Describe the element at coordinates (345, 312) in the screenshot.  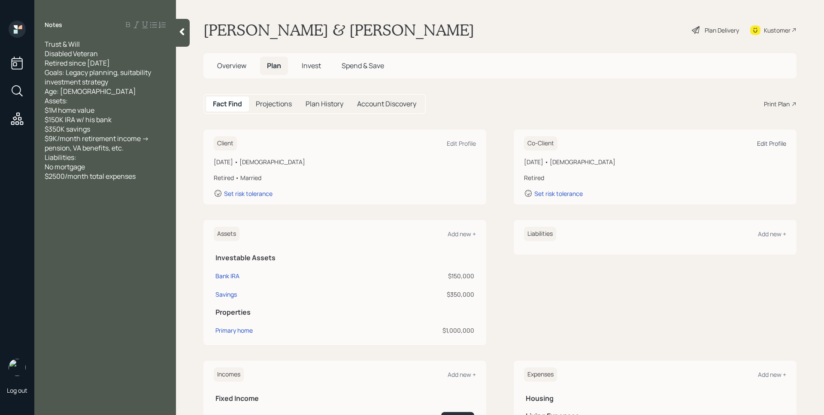
I see `h5: Properties` at that location.